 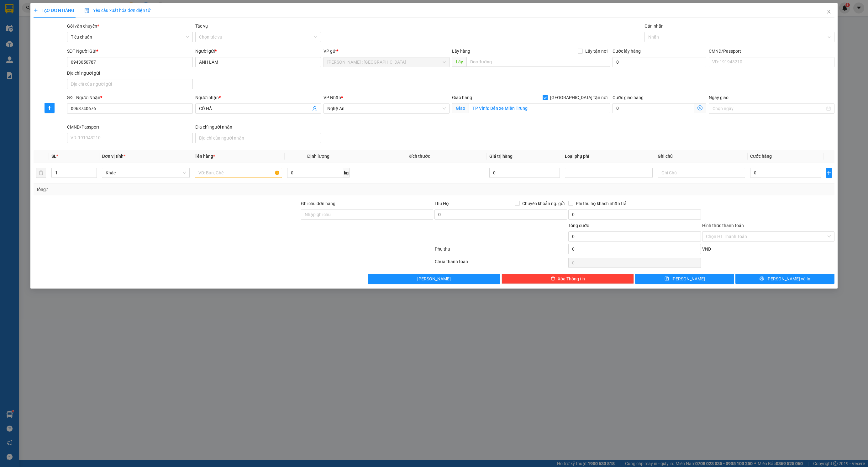 What do you see at coordinates (419, 156) in the screenshot?
I see `span: Kích thước` at bounding box center [419, 156].